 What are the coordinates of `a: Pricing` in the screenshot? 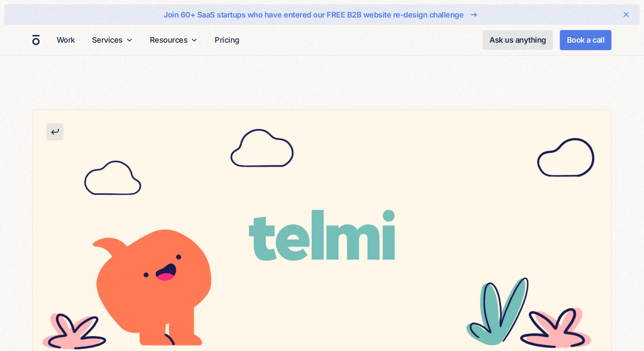 It's located at (227, 40).